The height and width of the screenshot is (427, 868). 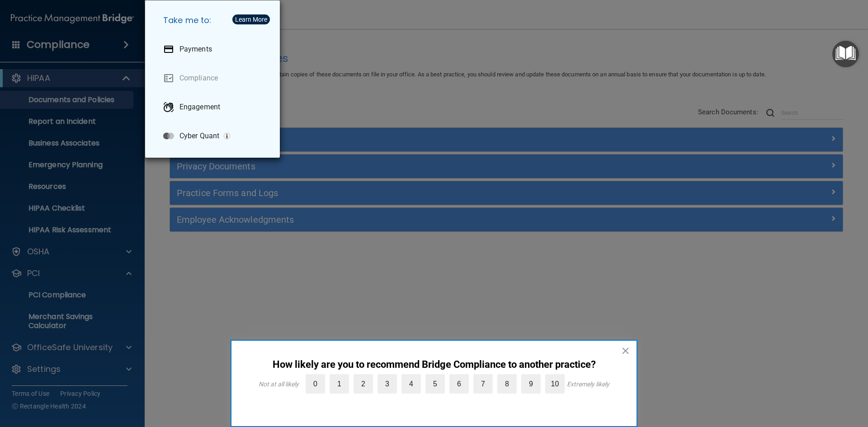 What do you see at coordinates (459, 384) in the screenshot?
I see `label: 6` at bounding box center [459, 384].